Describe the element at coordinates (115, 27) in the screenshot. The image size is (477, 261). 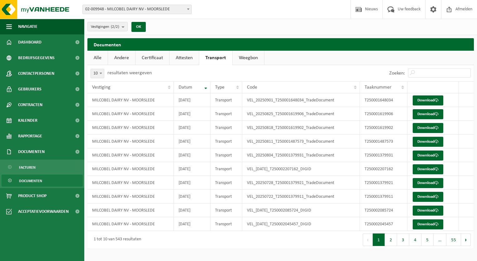
I see `count: (2/2)` at that location.